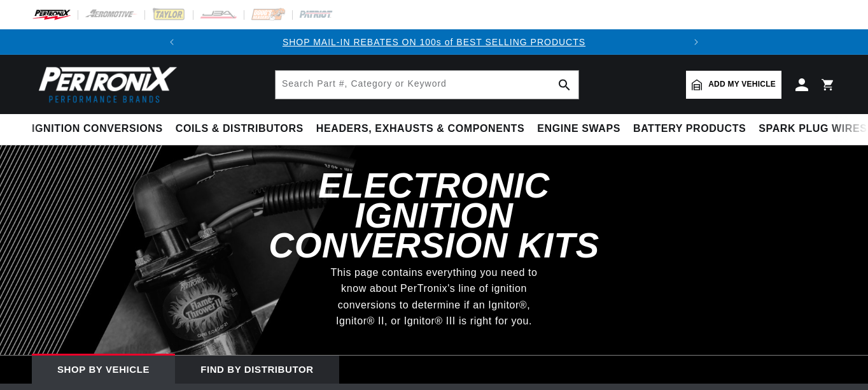 The image size is (868, 390). What do you see at coordinates (696, 42) in the screenshot?
I see `button: Translation missing: en.sections.announcements.next_announcement` at bounding box center [696, 42].